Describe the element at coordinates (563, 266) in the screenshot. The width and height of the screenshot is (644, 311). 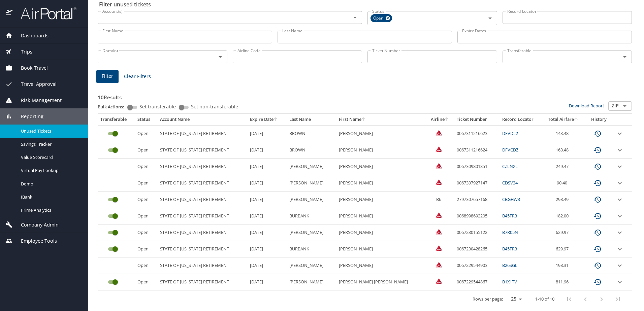
I see `td: 198.31` at that location.